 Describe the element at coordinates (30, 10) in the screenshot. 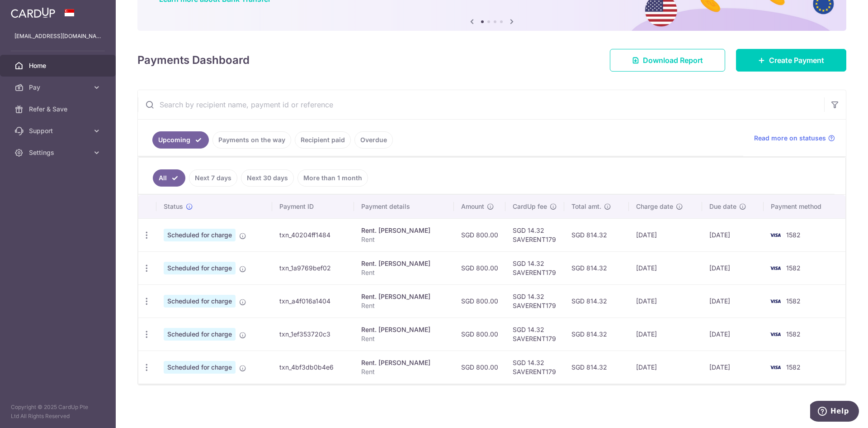

I see `span: Help` at that location.